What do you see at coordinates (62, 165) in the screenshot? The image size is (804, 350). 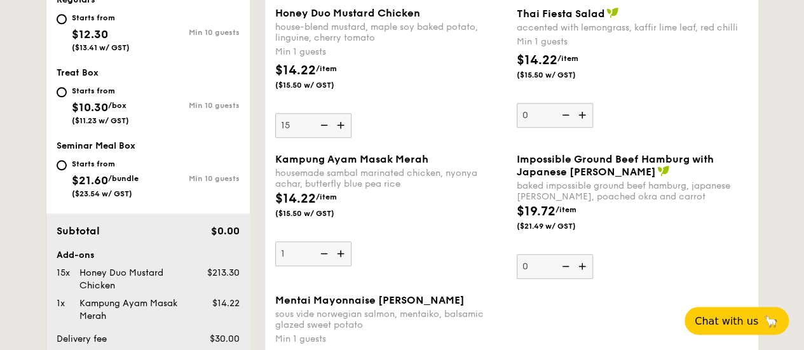 I see `input: Starts from$21.60/bundle($23.54 w/ GST)Min 10 guests` at bounding box center [62, 165].